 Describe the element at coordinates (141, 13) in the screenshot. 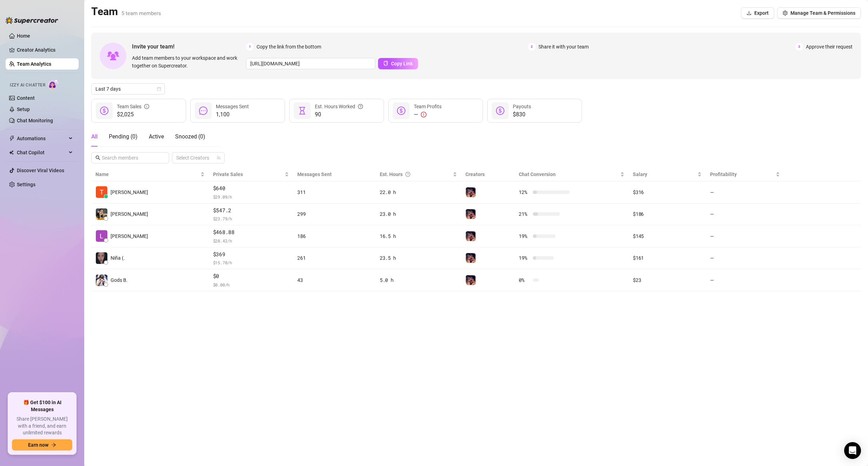

I see `span: 5 team members` at that location.